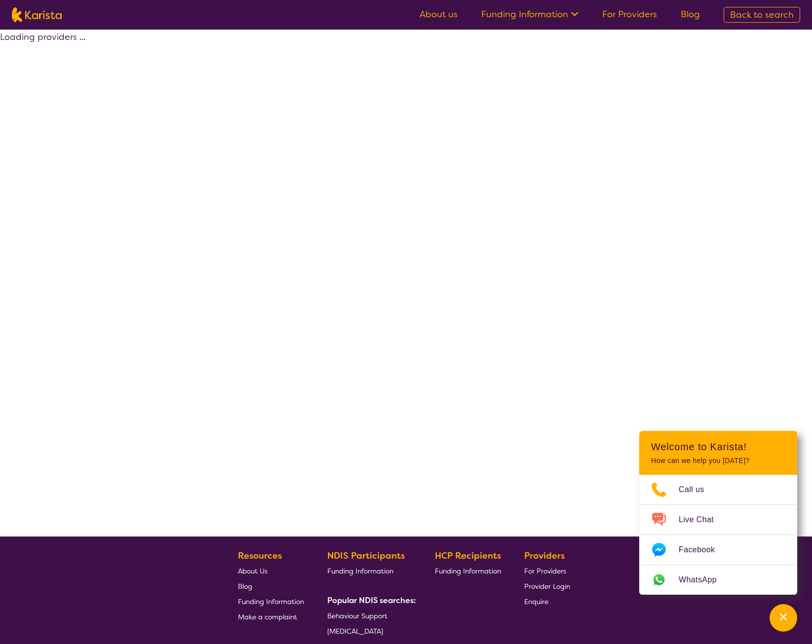  I want to click on span: Blog, so click(245, 587).